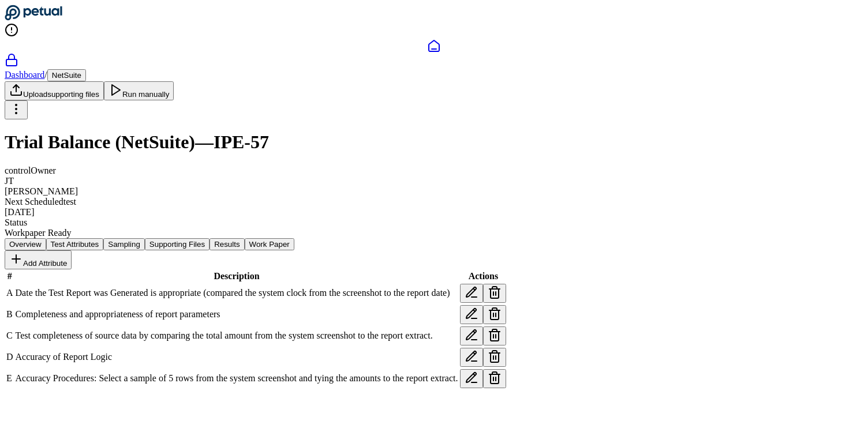 This screenshot has width=868, height=447. What do you see at coordinates (10, 357) in the screenshot?
I see `span: D` at bounding box center [10, 357].